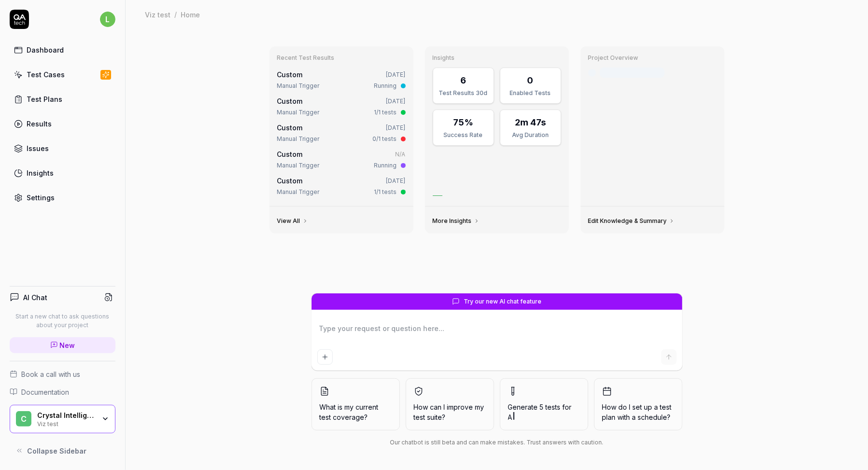  What do you see at coordinates (463, 135) in the screenshot?
I see `div: Success Rate` at bounding box center [463, 135].